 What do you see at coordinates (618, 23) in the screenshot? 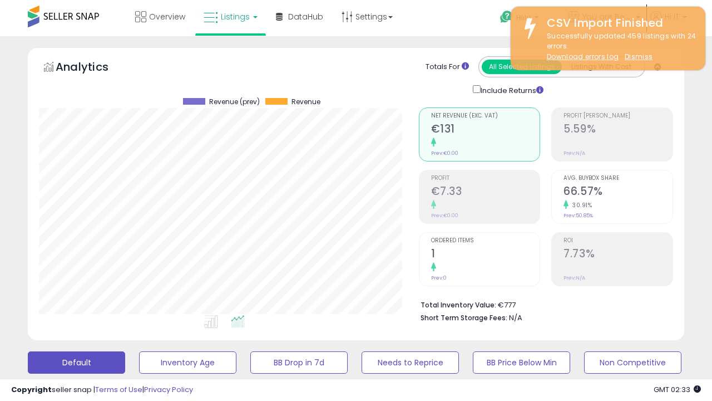
I see `div: CSV Import Finished` at bounding box center [618, 23].